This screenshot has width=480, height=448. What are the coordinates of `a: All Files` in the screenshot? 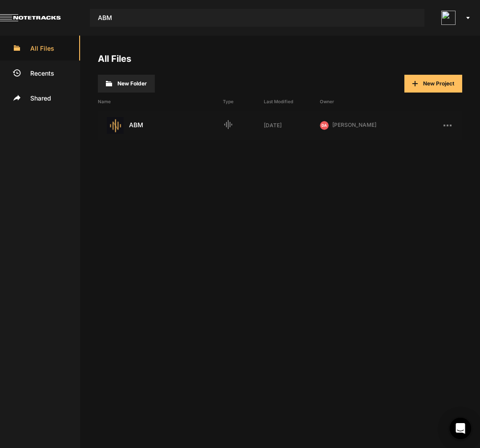 It's located at (114, 59).